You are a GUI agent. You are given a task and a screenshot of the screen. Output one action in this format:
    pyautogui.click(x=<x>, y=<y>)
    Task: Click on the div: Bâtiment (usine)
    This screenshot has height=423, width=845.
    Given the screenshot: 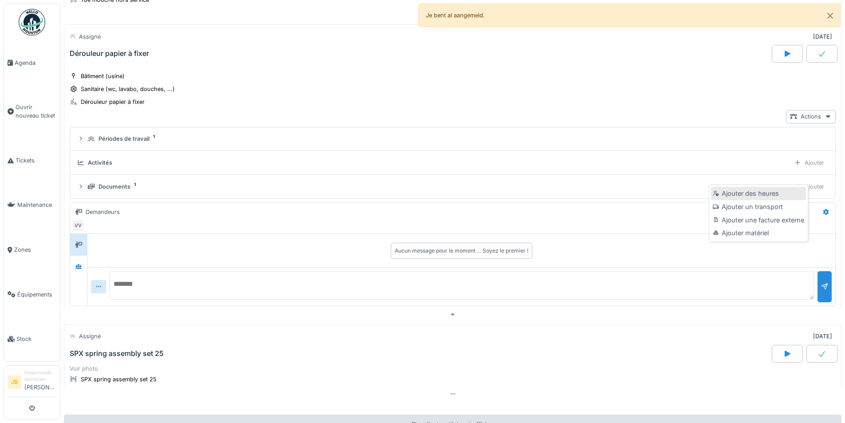 What is the action you would take?
    pyautogui.click(x=103, y=76)
    